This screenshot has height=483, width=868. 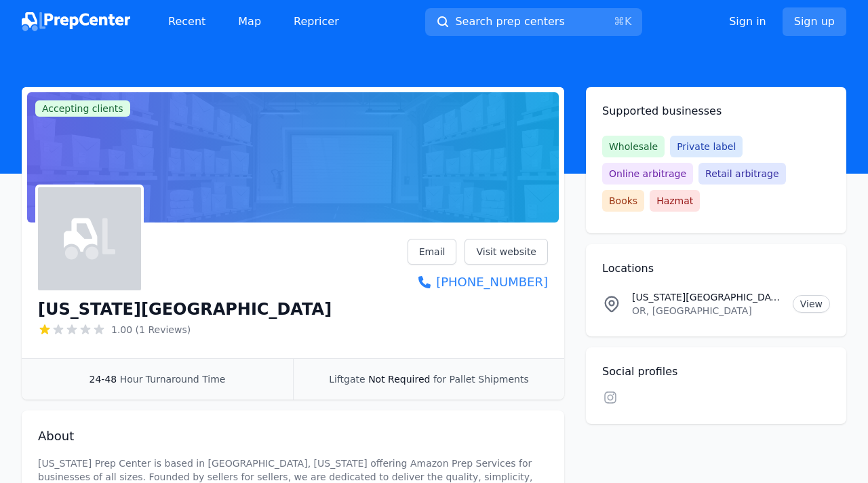 I want to click on span: Online arbitrage, so click(x=648, y=174).